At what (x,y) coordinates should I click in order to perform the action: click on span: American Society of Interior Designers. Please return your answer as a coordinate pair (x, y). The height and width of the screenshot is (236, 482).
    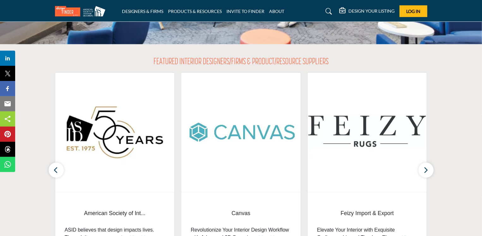
    Looking at the image, I should click on (115, 213).